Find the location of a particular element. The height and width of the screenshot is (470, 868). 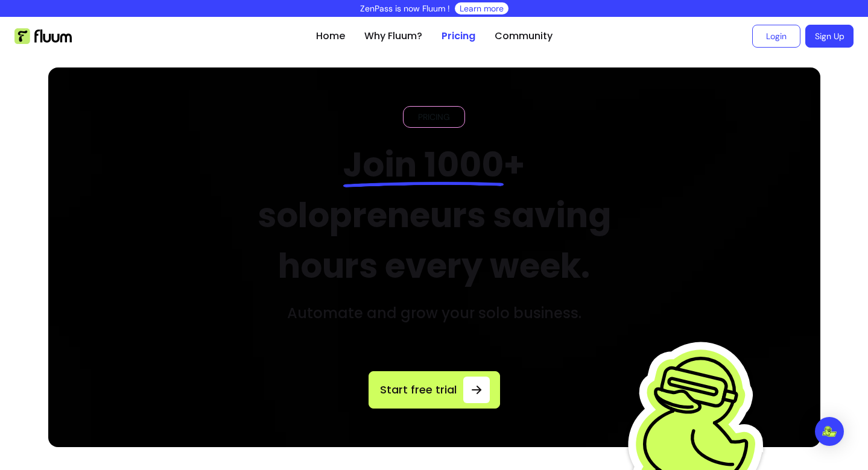

a: Login is located at coordinates (776, 36).